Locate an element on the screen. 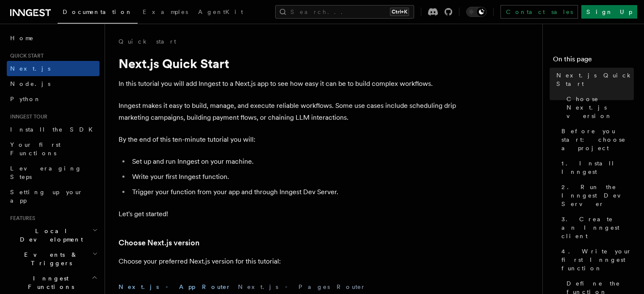 This screenshot has height=294, width=644. a: Install the SDK is located at coordinates (53, 129).